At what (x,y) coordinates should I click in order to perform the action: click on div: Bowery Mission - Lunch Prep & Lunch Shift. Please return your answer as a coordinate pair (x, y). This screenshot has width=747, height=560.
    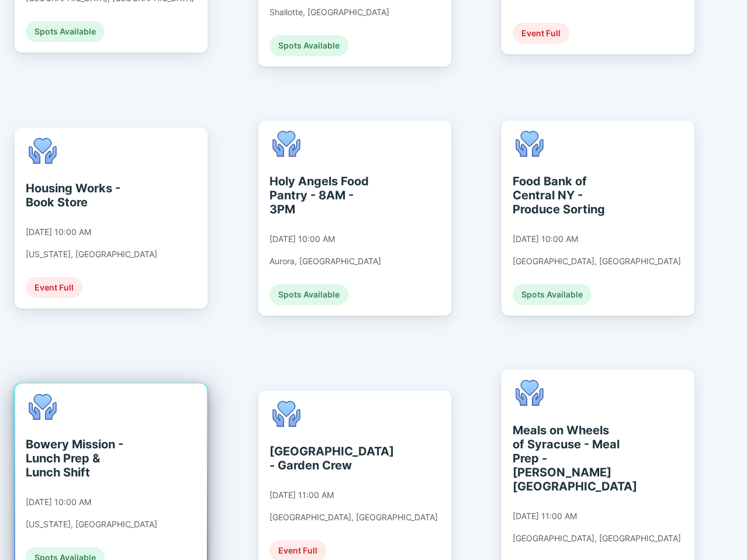
    Looking at the image, I should click on (79, 458).